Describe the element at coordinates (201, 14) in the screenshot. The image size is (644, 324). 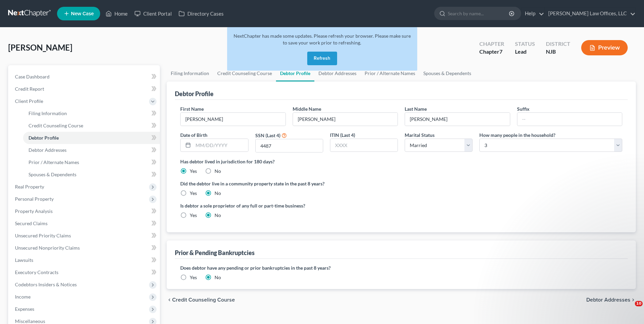
I see `a: Directory Cases` at that location.